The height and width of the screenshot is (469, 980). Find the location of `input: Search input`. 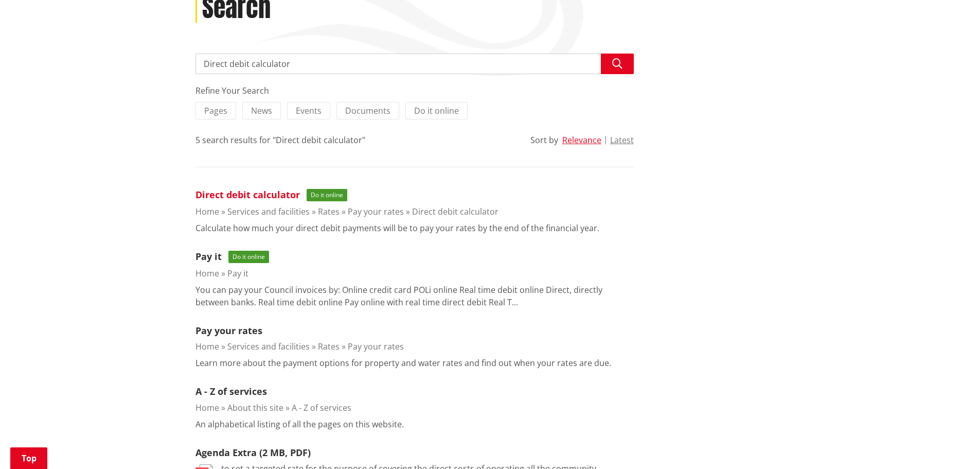

input: Search input is located at coordinates (415, 64).